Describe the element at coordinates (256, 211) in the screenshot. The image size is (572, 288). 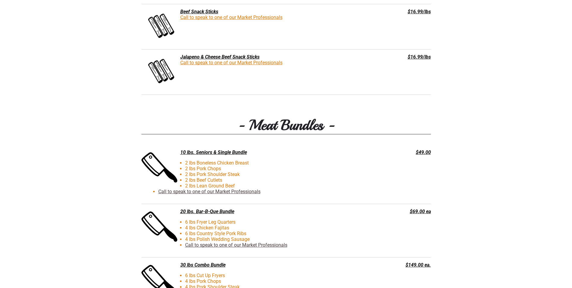
I see `div: 20 lbs. Bar-B-Que Bundle` at that location.